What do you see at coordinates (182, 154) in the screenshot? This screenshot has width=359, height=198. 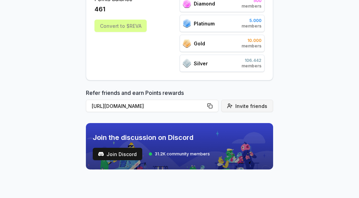 I see `span: 31.2K community members` at bounding box center [182, 154].